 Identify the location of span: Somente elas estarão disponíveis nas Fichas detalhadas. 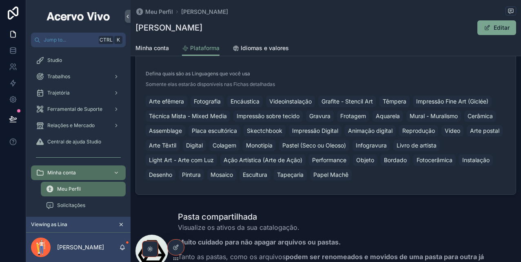
(210, 84).